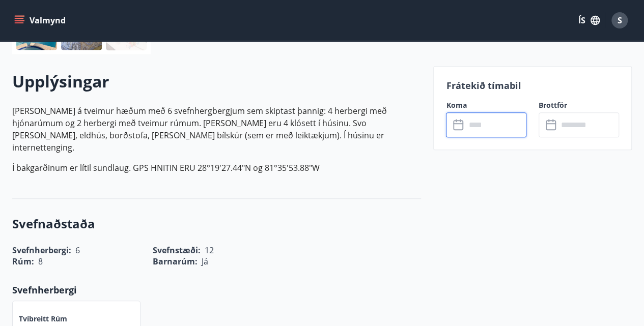  What do you see at coordinates (175, 262) in the screenshot?
I see `span: Barnarúm :` at bounding box center [175, 262].